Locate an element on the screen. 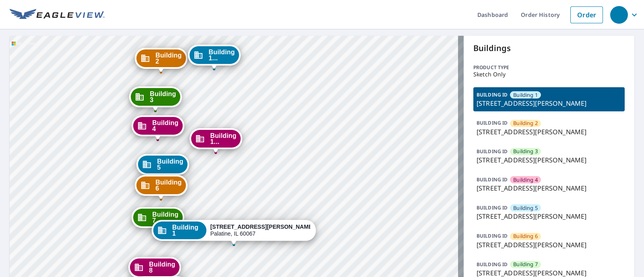 This screenshot has width=644, height=277. div: Dropped pin, building Building 5, Commercial property, 42 North Smith Street Palatine, IL 60067 is located at coordinates (163, 166).